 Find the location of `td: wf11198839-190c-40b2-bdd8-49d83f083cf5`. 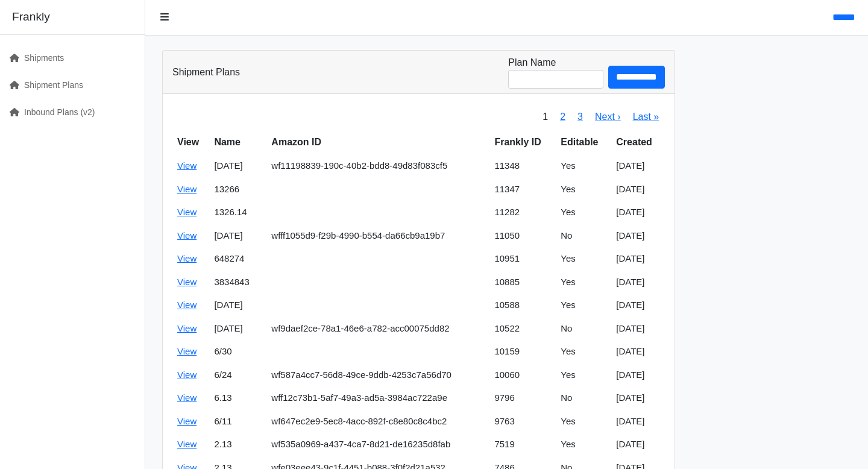

td: wf11198839-190c-40b2-bdd8-49d83f083cf5 is located at coordinates (378, 166).